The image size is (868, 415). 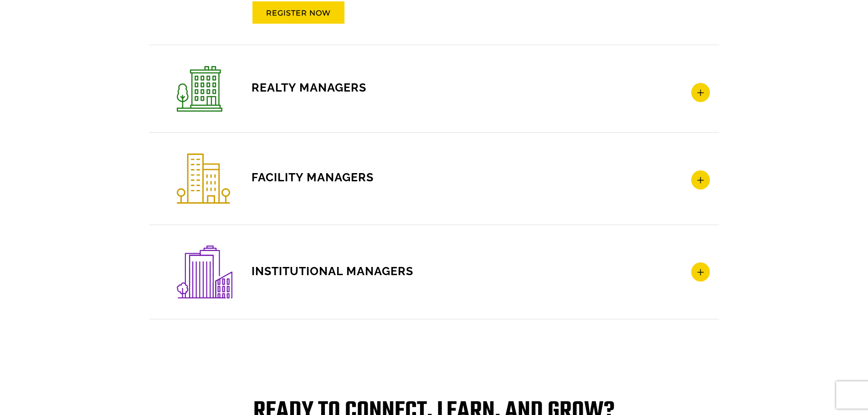 What do you see at coordinates (271, 87) in the screenshot?
I see `span: REALTY MANAGERS` at bounding box center [271, 87].